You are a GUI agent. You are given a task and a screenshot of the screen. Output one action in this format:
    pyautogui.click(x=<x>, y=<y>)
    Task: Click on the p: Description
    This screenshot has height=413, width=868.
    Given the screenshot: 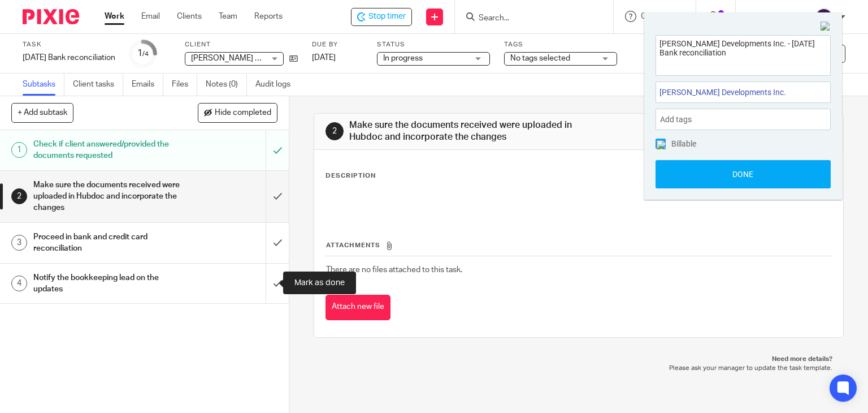 What is the action you would take?
    pyautogui.click(x=351, y=175)
    